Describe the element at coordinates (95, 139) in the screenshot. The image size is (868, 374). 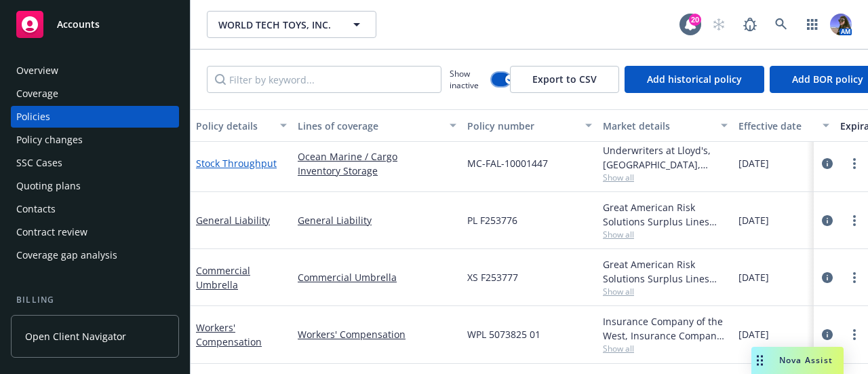
I see `a: Policy changes` at that location.